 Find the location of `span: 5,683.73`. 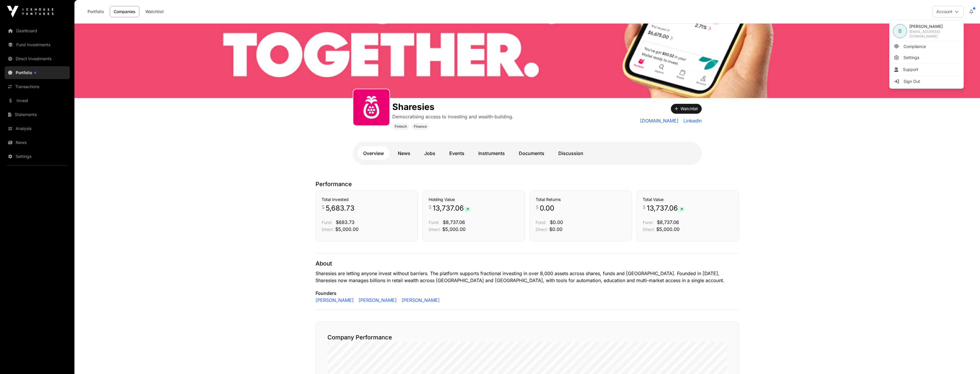

span: 5,683.73 is located at coordinates (340, 208).